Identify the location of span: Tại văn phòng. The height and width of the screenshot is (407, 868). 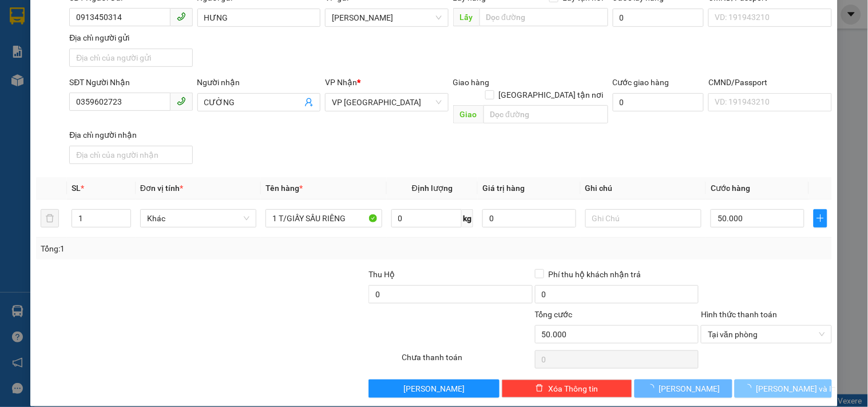
(766, 335).